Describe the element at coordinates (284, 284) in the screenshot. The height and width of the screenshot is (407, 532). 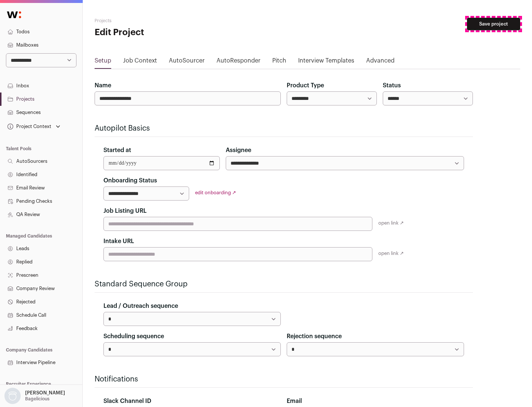
I see `h2: Standard Sequence Group` at that location.